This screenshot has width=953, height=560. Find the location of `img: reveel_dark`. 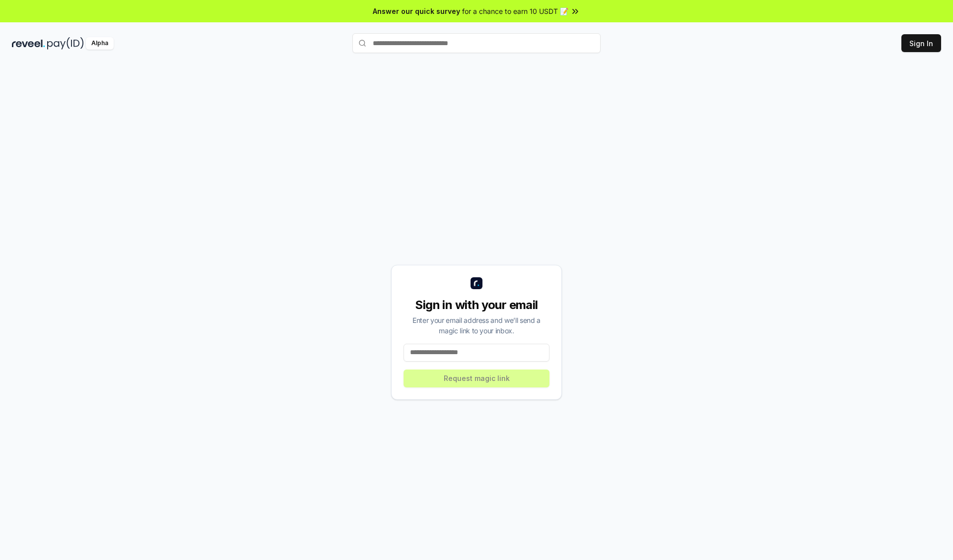

img: reveel_dark is located at coordinates (28, 43).